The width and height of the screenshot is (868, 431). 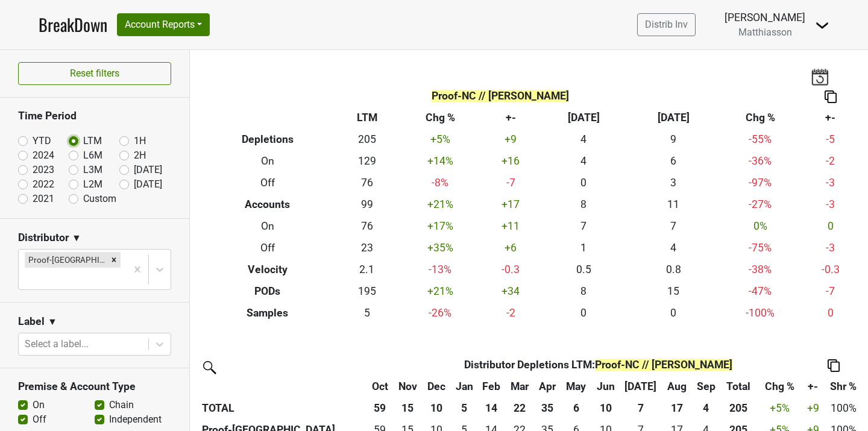 I want to click on span: +9, so click(x=813, y=408).